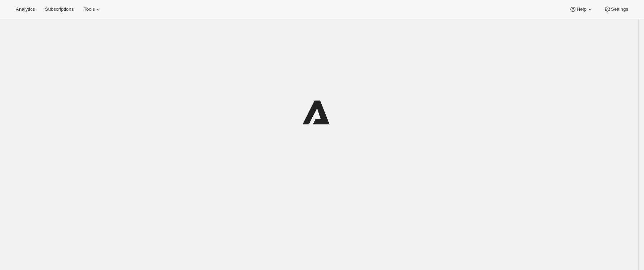 The height and width of the screenshot is (270, 644). What do you see at coordinates (616, 9) in the screenshot?
I see `button: Settings` at bounding box center [616, 9].